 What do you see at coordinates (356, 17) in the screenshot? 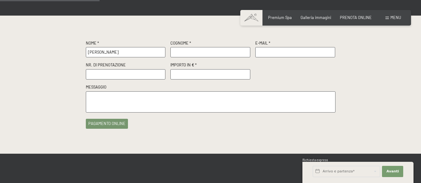
I see `span: PRENOTA ONLINE` at bounding box center [356, 17].